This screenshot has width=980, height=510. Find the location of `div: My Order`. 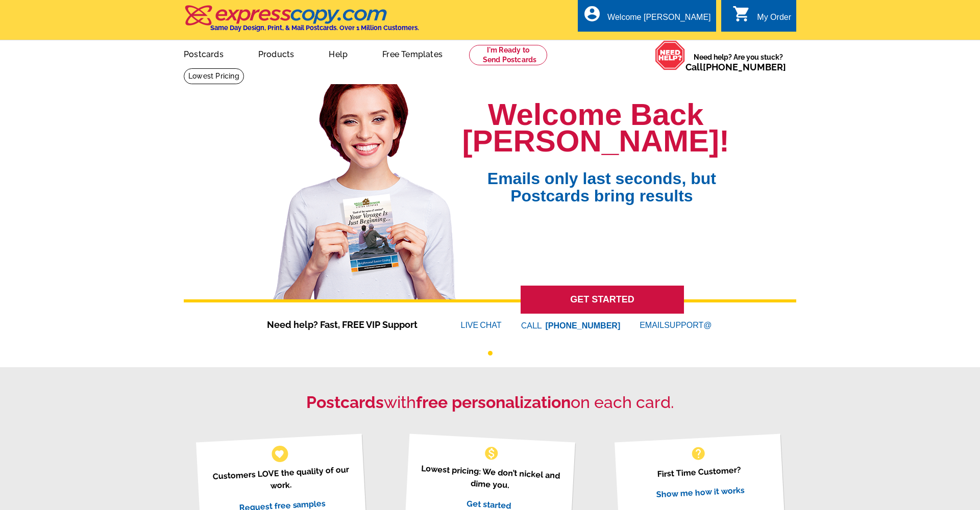

div: My Order is located at coordinates (774, 20).